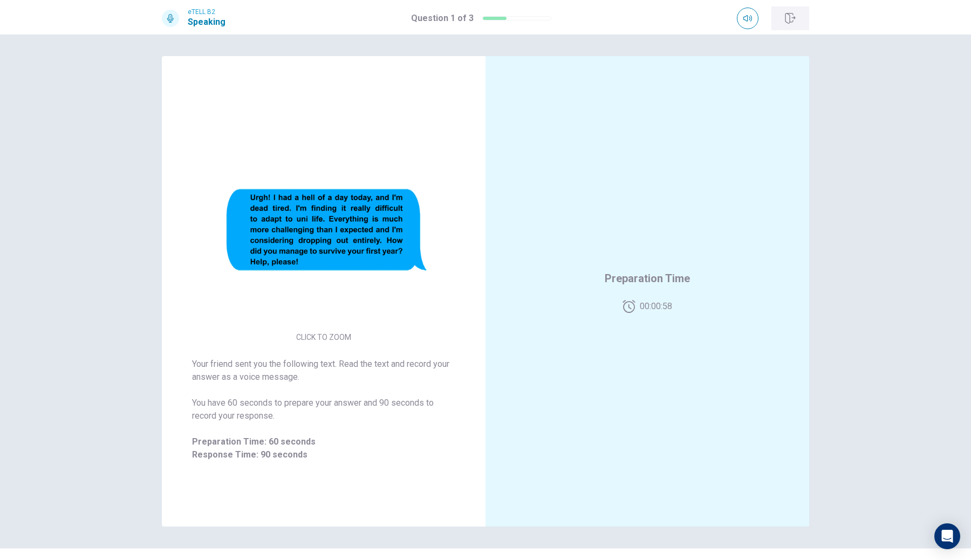 Image resolution: width=971 pixels, height=560 pixels. Describe the element at coordinates (655, 306) in the screenshot. I see `span: 00:00:58` at that location.